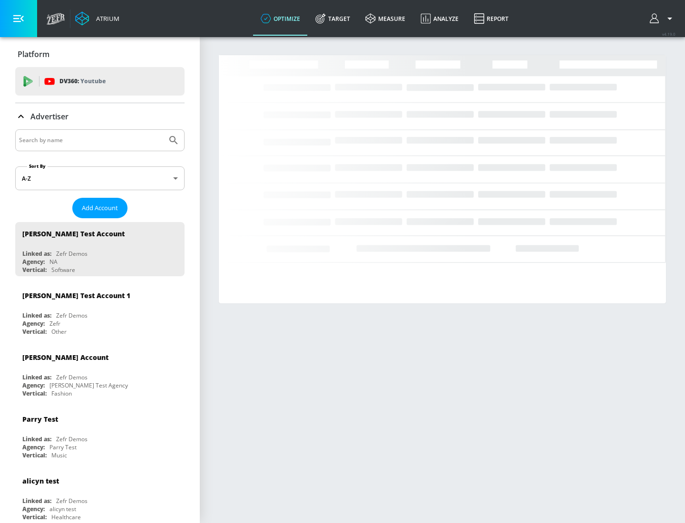  Describe the element at coordinates (49, 117) in the screenshot. I see `p: Advertiser` at that location.